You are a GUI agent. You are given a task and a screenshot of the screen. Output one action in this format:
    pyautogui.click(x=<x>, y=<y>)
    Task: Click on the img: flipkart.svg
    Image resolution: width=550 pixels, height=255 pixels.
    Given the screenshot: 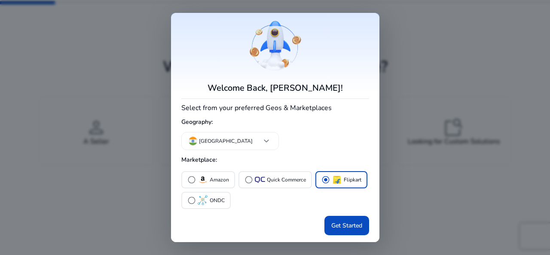 What is the action you would take?
    pyautogui.click(x=337, y=180)
    